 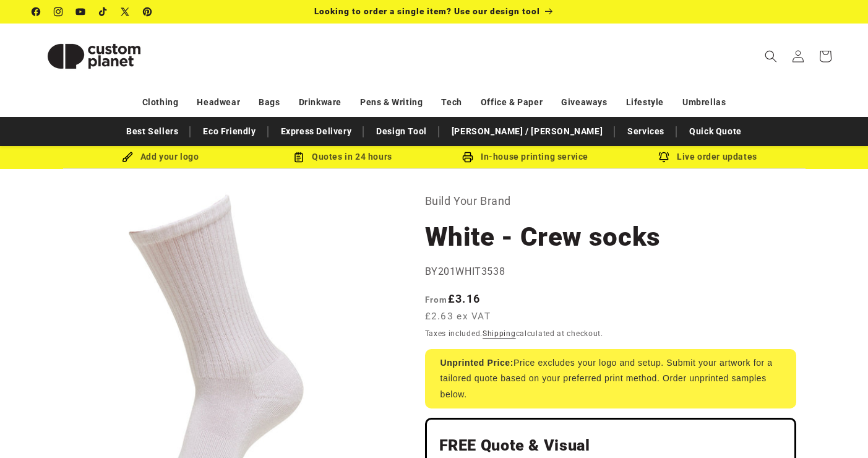 I want to click on img: Order Updates Icon, so click(x=299, y=157).